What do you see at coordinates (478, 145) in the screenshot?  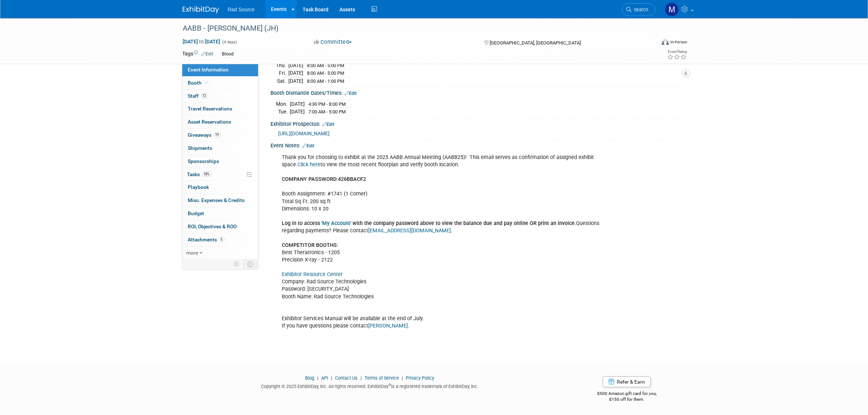 I see `div: Event Notes:` at bounding box center [478, 145].